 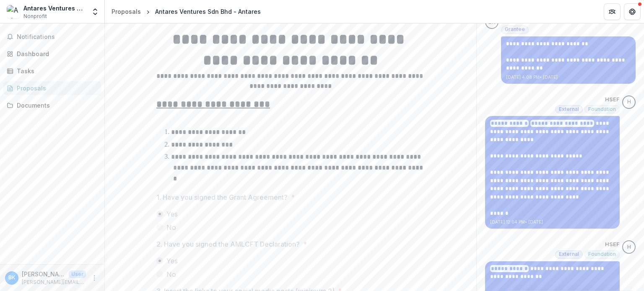 I want to click on button: Notifications, so click(x=52, y=37).